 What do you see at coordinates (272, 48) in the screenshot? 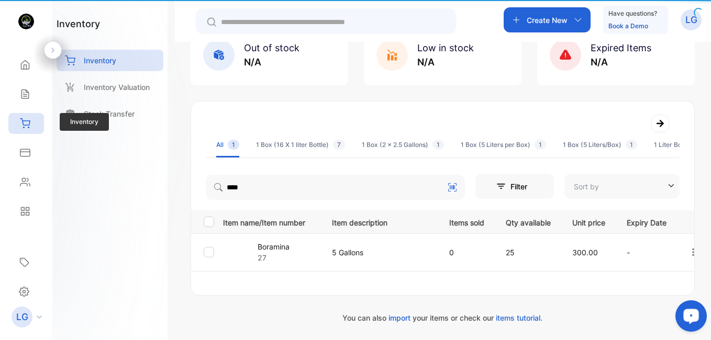
I see `span: Out of stock` at bounding box center [272, 48].